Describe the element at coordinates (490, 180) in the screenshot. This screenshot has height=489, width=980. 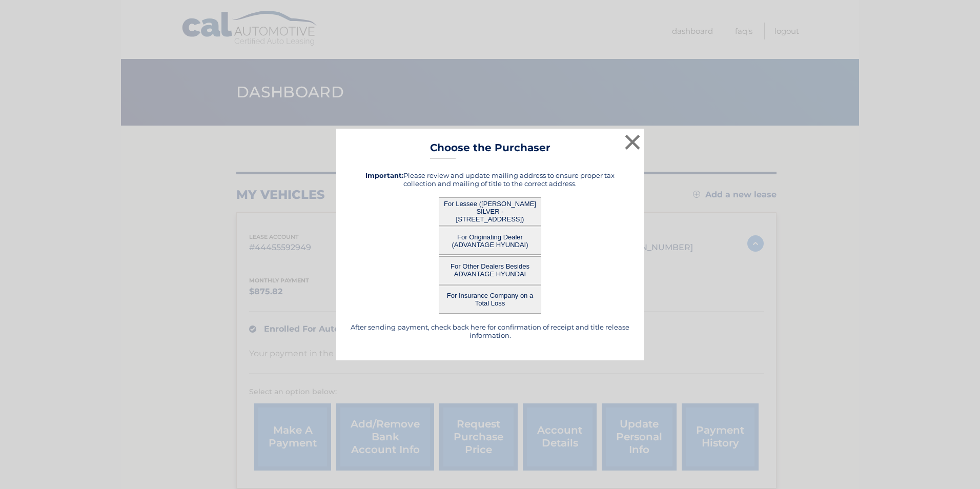
I see `h5: Please review and update mailing address to ensure proper tax collection and mailing of title to ...` at that location.